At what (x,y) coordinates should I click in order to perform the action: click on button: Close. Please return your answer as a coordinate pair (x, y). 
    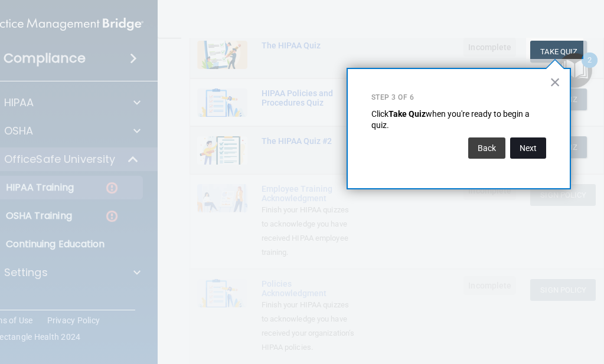
    Looking at the image, I should click on (555, 82).